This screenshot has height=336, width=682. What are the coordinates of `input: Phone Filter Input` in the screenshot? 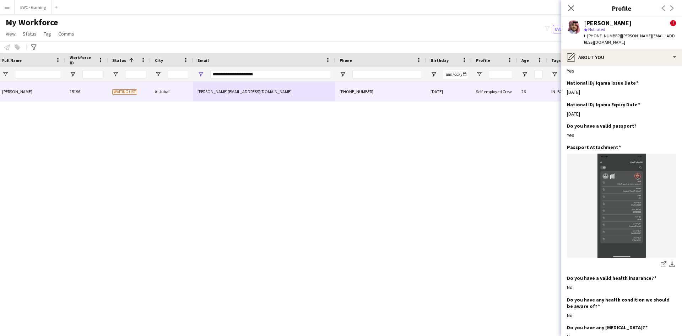 It's located at (387, 74).